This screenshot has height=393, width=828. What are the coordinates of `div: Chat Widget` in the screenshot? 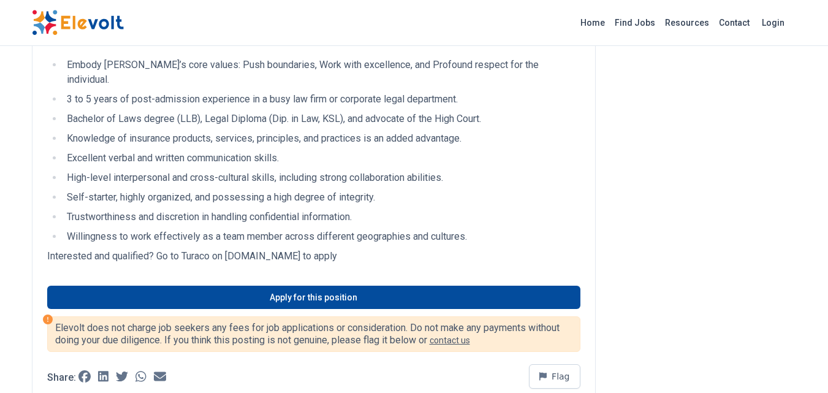 It's located at (797, 363).